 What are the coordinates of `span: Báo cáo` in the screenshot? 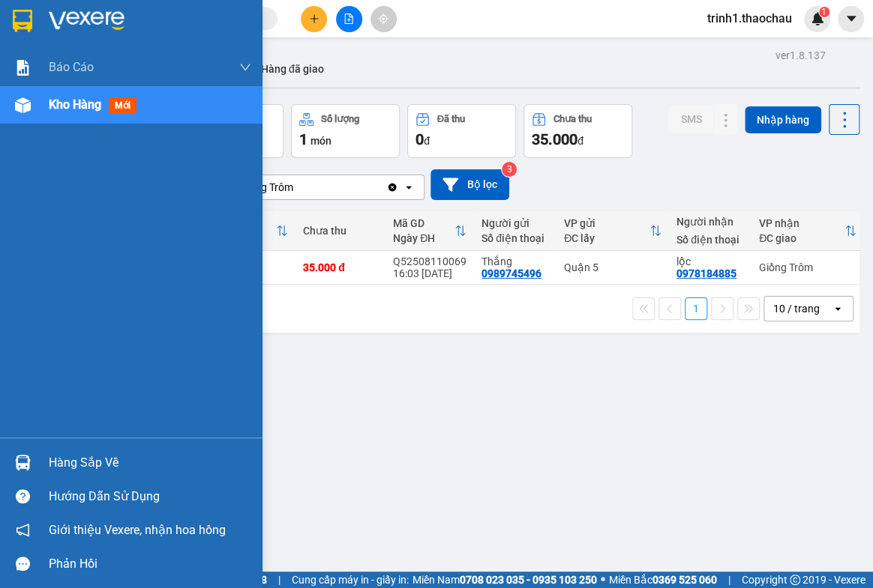 It's located at (72, 67).